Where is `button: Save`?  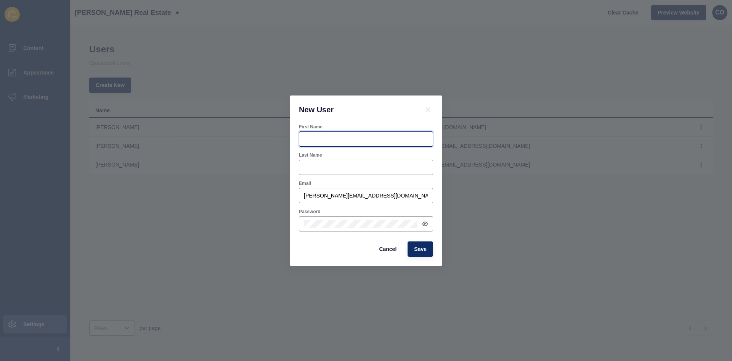 button: Save is located at coordinates (420, 249).